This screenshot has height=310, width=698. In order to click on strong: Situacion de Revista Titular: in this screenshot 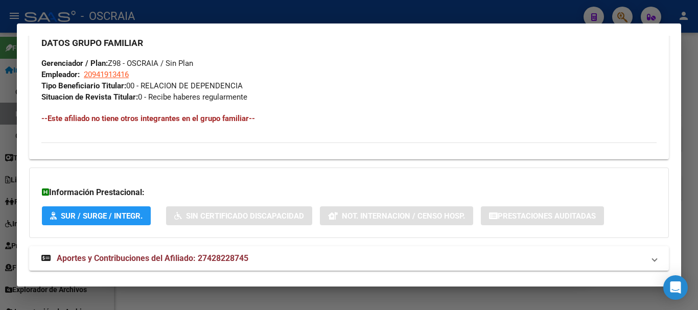, I will do `click(89, 97)`.